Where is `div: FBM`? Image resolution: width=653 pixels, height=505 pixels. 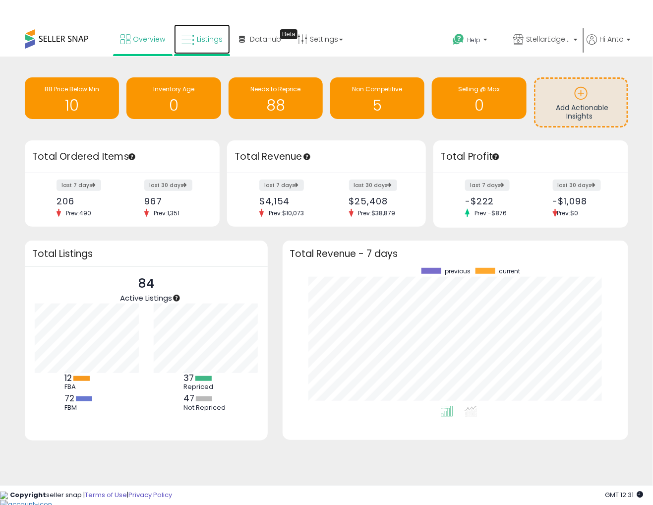 div: FBM is located at coordinates (87, 408).